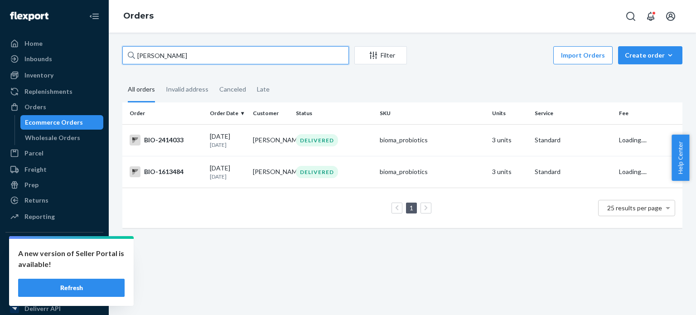 The image size is (696, 315). I want to click on th: Service, so click(573, 113).